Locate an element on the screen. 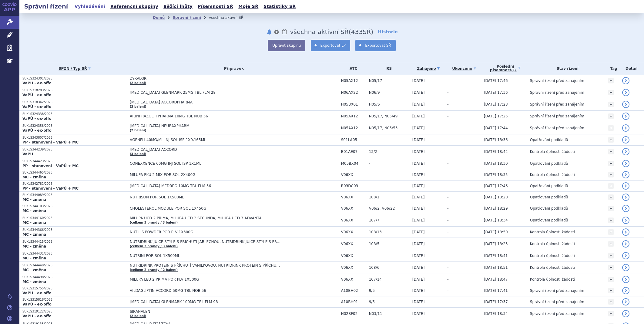  span: N02BF02 is located at coordinates (354, 314).